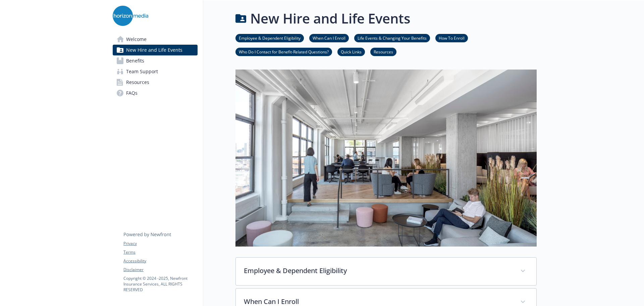 The height and width of the screenshot is (306, 644). Describe the element at coordinates (161, 252) in the screenshot. I see `a: Terms` at that location.